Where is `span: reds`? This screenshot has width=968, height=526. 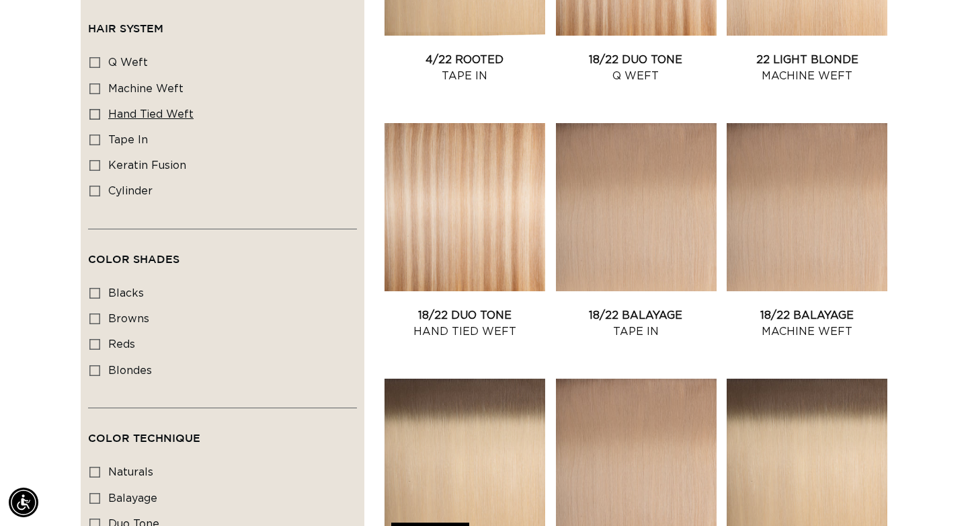 span: reds is located at coordinates (122, 344).